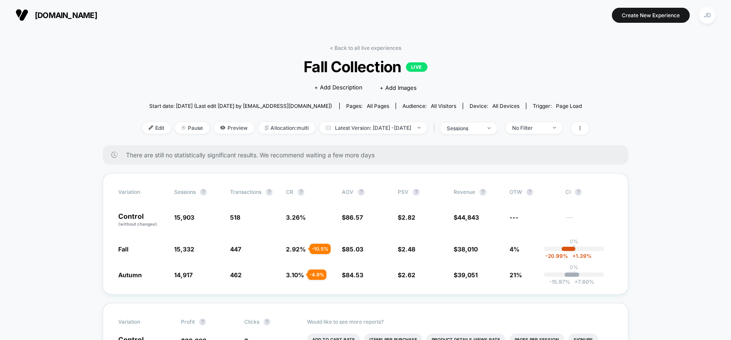  What do you see at coordinates (651, 15) in the screenshot?
I see `button: Create New Experience` at bounding box center [651, 15].